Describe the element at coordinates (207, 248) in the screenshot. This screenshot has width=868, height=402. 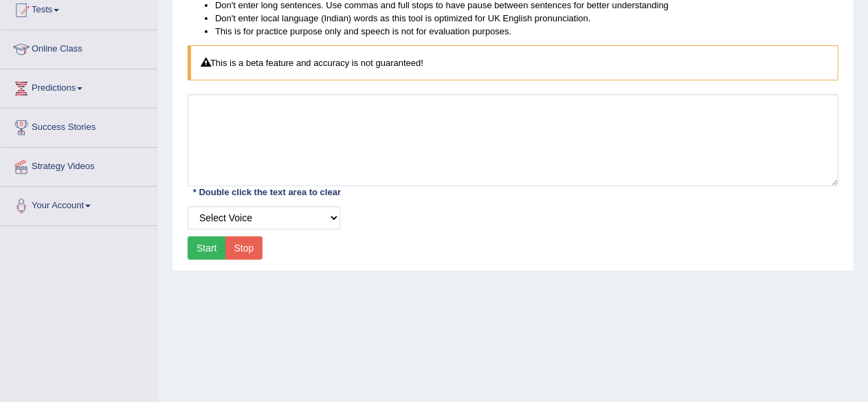
I see `button: Start` at that location.